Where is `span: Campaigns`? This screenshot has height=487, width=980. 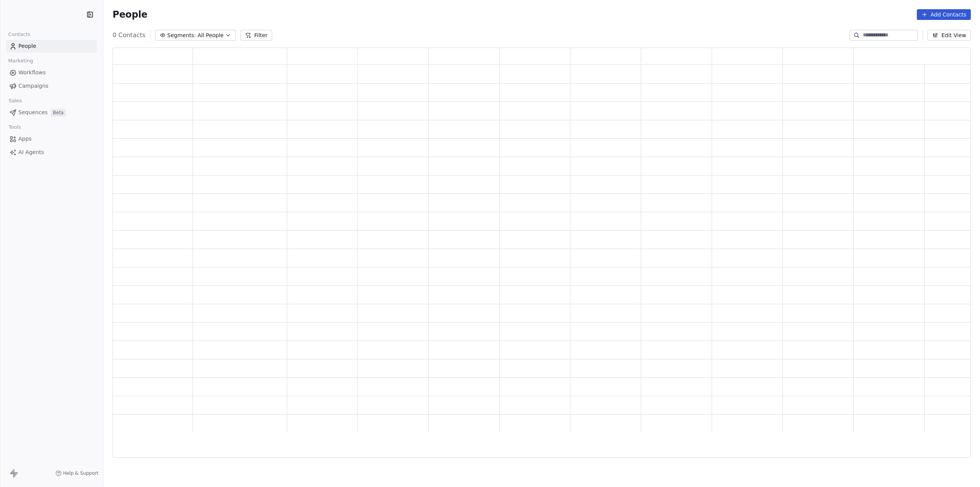
span: Campaigns is located at coordinates (33, 86).